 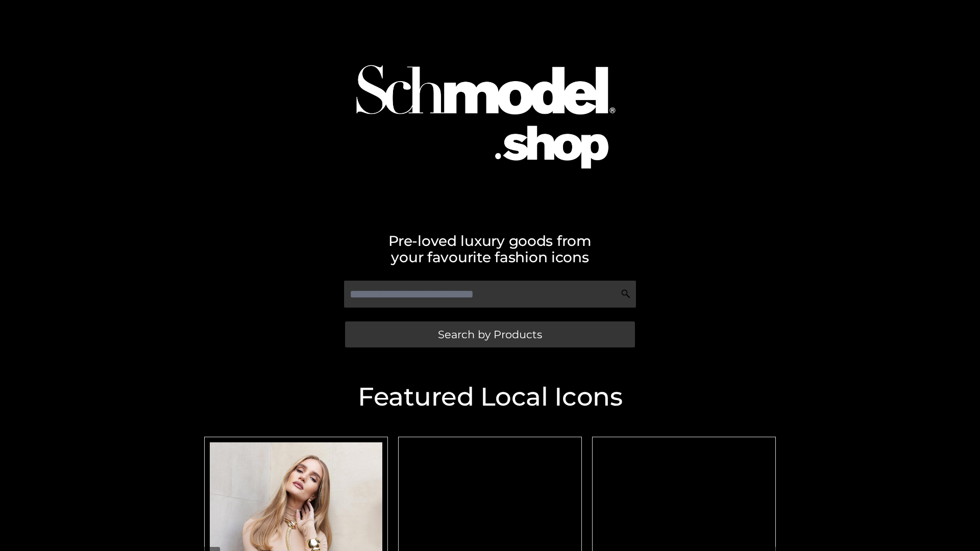 I want to click on a: Search by Products, so click(x=490, y=334).